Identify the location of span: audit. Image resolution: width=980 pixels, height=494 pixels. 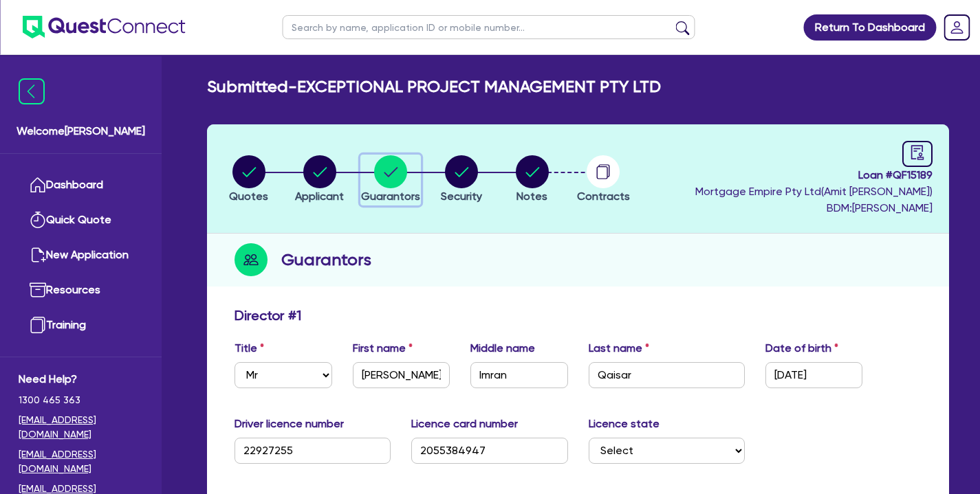
(917, 152).